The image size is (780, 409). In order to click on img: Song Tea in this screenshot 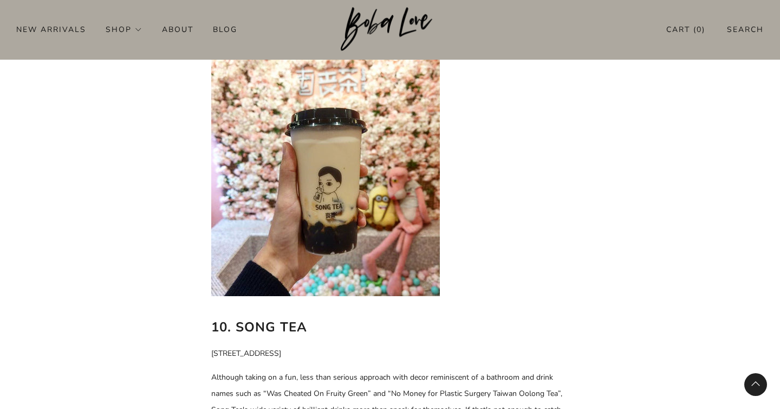, I will do `click(326, 166)`.